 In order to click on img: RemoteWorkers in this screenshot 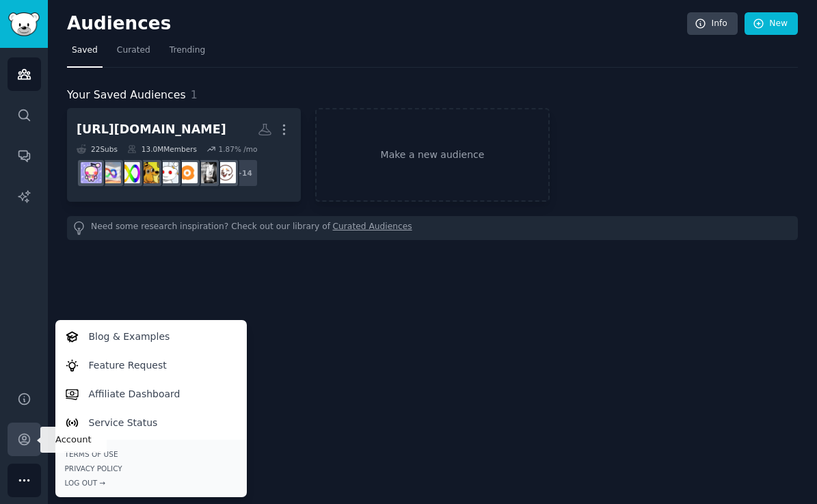, I will do `click(206, 172)`.